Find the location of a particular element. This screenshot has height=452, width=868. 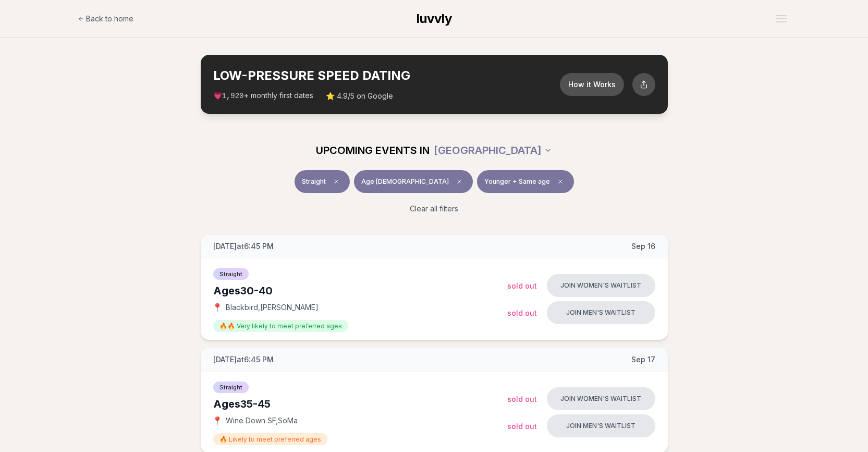

button: Younger + Same ageClear preference is located at coordinates (526, 182).